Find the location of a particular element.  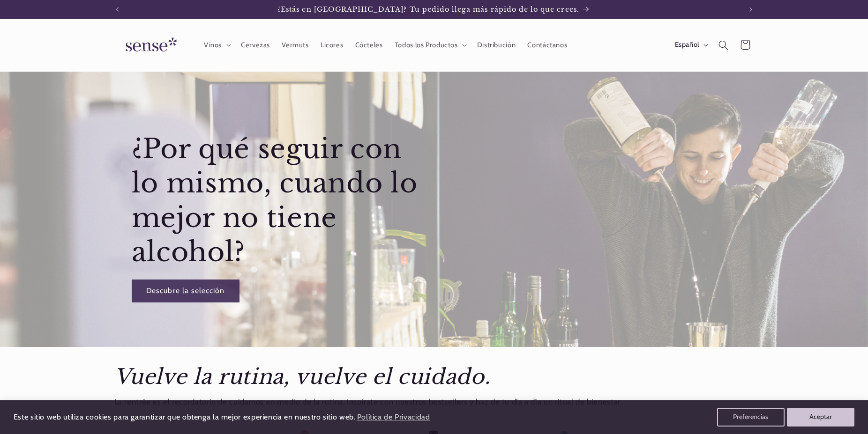

a: Política de Privacidad (opens in a new tab) is located at coordinates (393, 418).